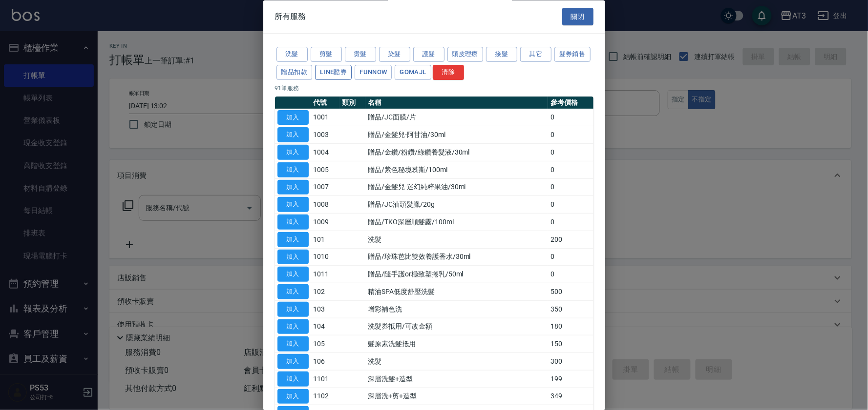 This screenshot has height=410, width=868. What do you see at coordinates (326, 118) in the screenshot?
I see `td: 1001` at bounding box center [326, 118].